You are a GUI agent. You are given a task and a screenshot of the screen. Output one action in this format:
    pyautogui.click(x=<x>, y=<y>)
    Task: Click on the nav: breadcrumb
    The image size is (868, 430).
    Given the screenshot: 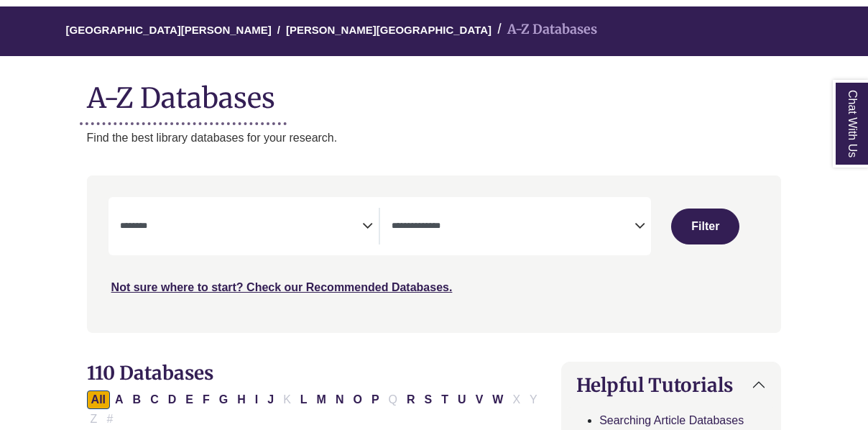 What is the action you would take?
    pyautogui.click(x=434, y=31)
    